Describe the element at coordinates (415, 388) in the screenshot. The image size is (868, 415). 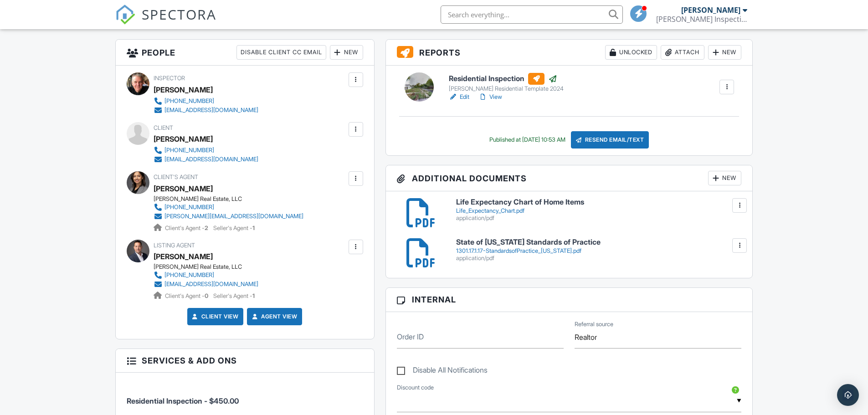
I see `label: Discount code` at that location.